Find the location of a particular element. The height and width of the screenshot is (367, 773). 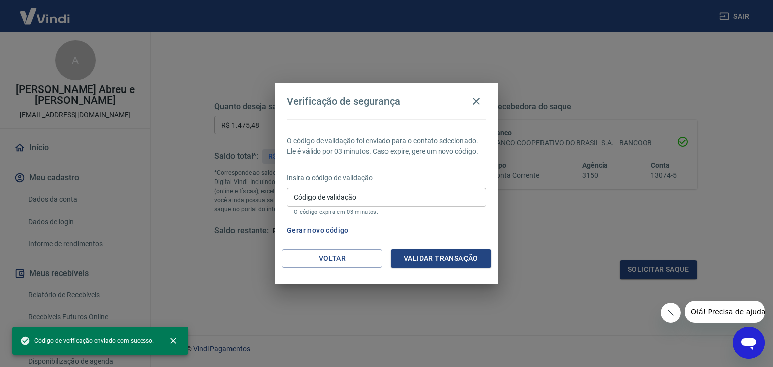

h4: Verificação de segurança is located at coordinates (343, 101).